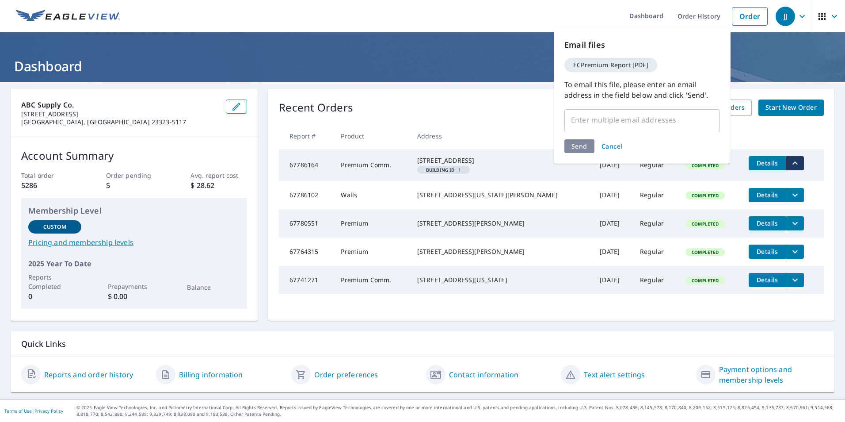  Describe the element at coordinates (795, 280) in the screenshot. I see `button: filesDropdownBtn-67741271` at that location.